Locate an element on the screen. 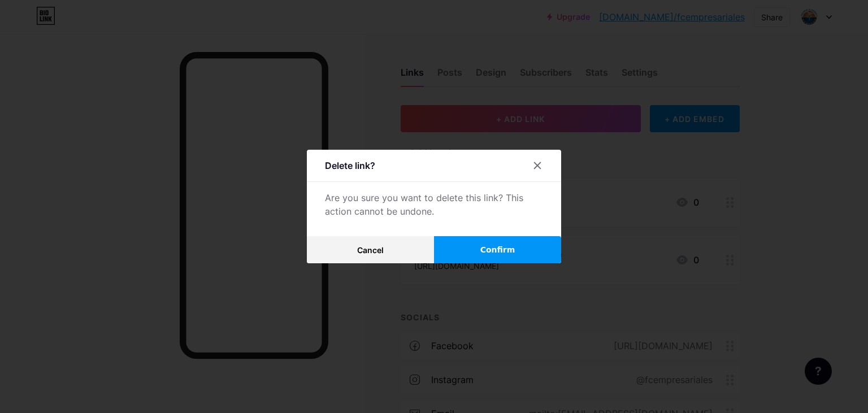  div: Delete link? is located at coordinates (350, 165).